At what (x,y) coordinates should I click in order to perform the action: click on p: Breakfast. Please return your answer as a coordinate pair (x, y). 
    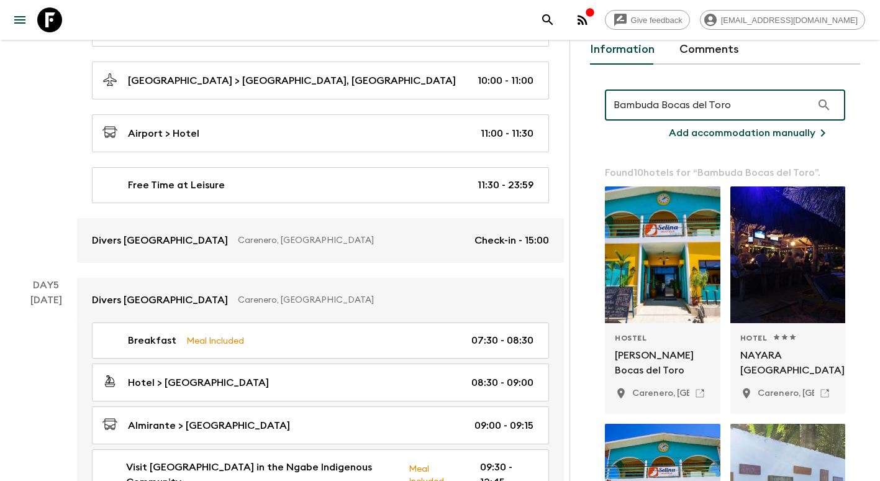
    Looking at the image, I should click on (152, 340).